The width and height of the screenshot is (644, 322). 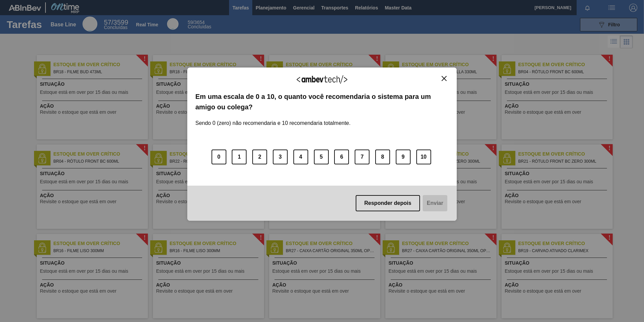 I want to click on button: Close, so click(x=444, y=79).